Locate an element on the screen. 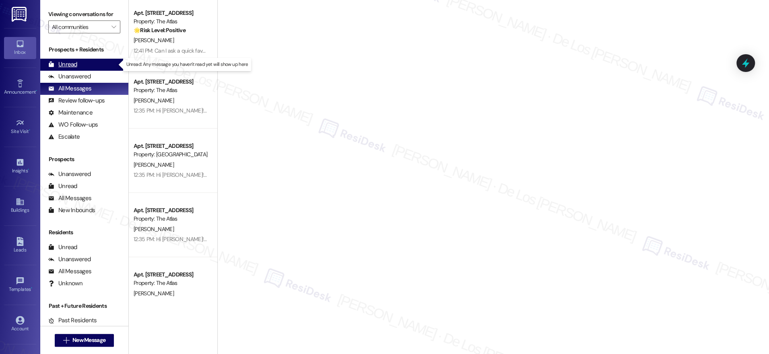 The height and width of the screenshot is (354, 769). img: ResiDesk Logo is located at coordinates (20, 14).